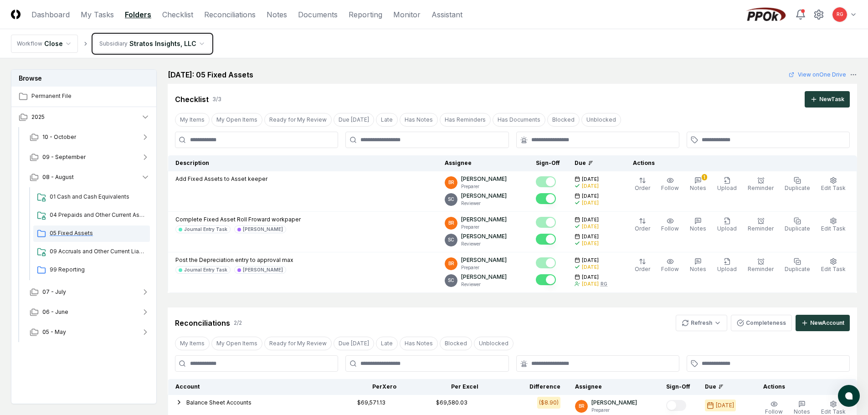  What do you see at coordinates (92, 216) in the screenshot?
I see `a: 04 Prepaids and Other Current Assets` at bounding box center [92, 216].